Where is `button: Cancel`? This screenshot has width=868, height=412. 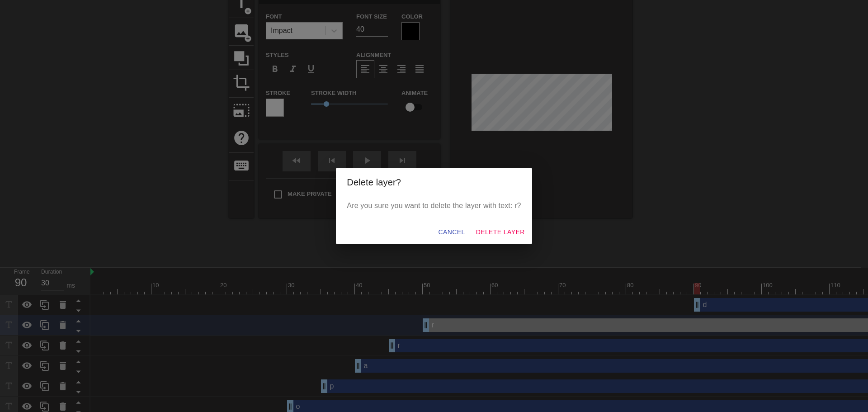
button: Cancel is located at coordinates (451, 232).